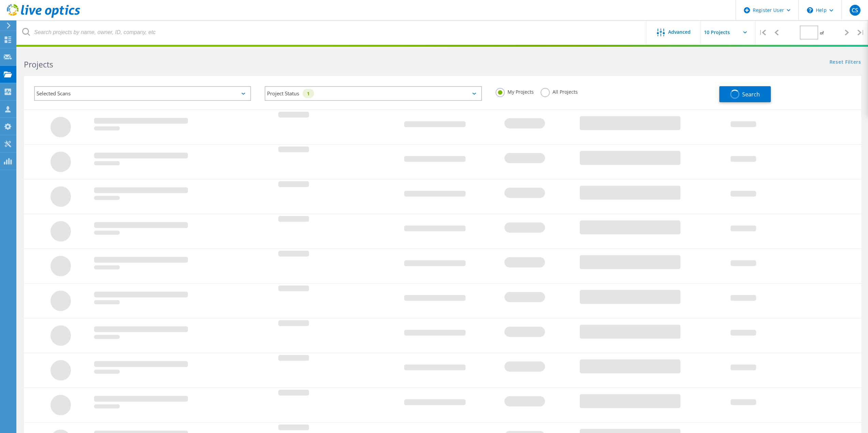 The height and width of the screenshot is (433, 868). Describe the element at coordinates (751, 95) in the screenshot. I see `span: Search` at that location.